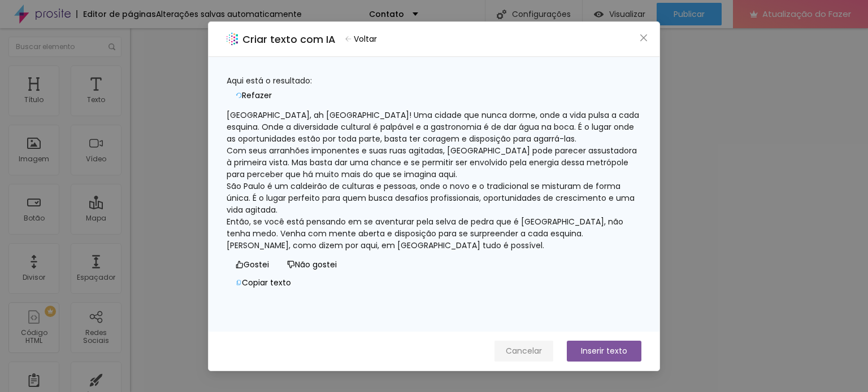 The width and height of the screenshot is (868, 392). What do you see at coordinates (254, 96) in the screenshot?
I see `button: Refazer` at bounding box center [254, 96].